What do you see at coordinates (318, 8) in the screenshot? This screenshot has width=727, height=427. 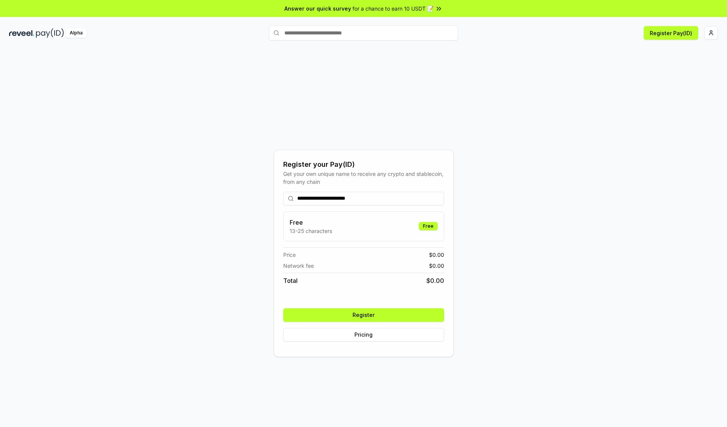 I see `span: Answer our quick survey` at bounding box center [318, 8].